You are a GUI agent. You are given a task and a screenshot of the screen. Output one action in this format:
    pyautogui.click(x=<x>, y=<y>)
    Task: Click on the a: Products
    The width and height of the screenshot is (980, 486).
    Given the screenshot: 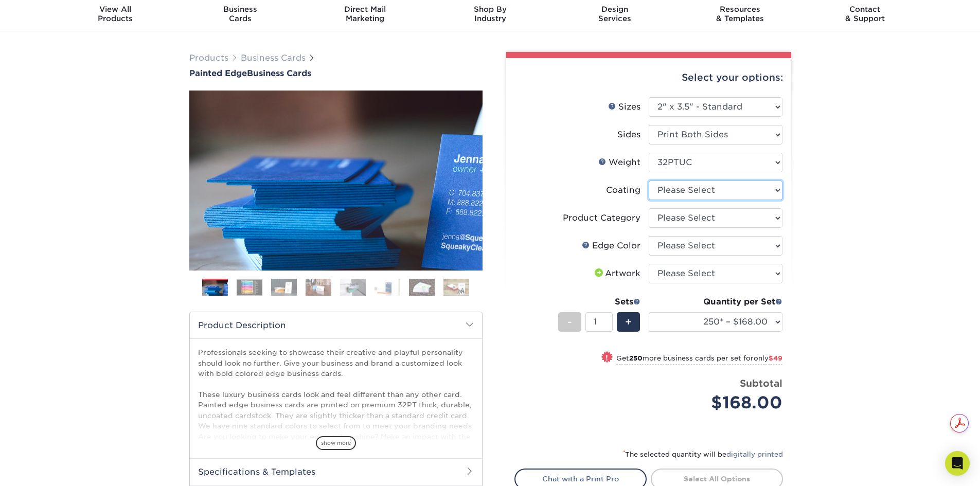 What is the action you would take?
    pyautogui.click(x=209, y=57)
    